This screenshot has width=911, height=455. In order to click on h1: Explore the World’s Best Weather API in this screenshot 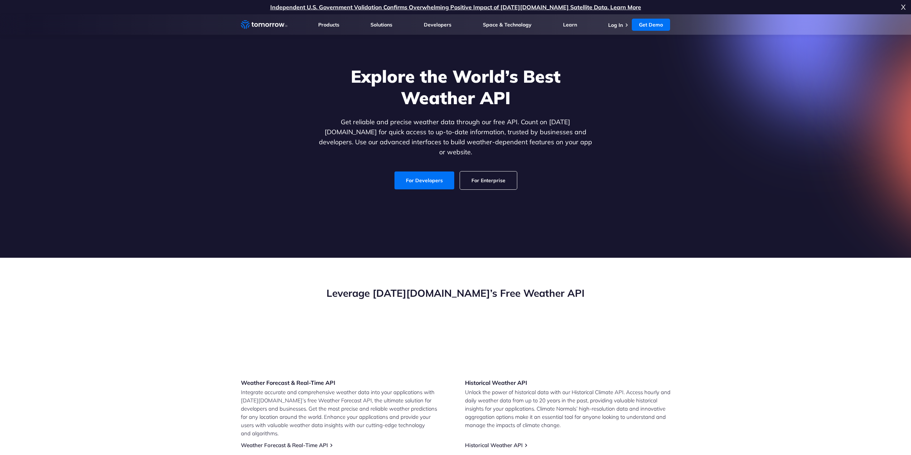, I will do `click(456, 87)`.